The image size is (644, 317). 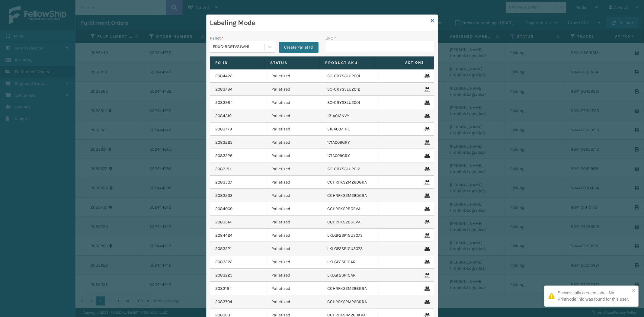 I want to click on a: 2083984, so click(x=224, y=103).